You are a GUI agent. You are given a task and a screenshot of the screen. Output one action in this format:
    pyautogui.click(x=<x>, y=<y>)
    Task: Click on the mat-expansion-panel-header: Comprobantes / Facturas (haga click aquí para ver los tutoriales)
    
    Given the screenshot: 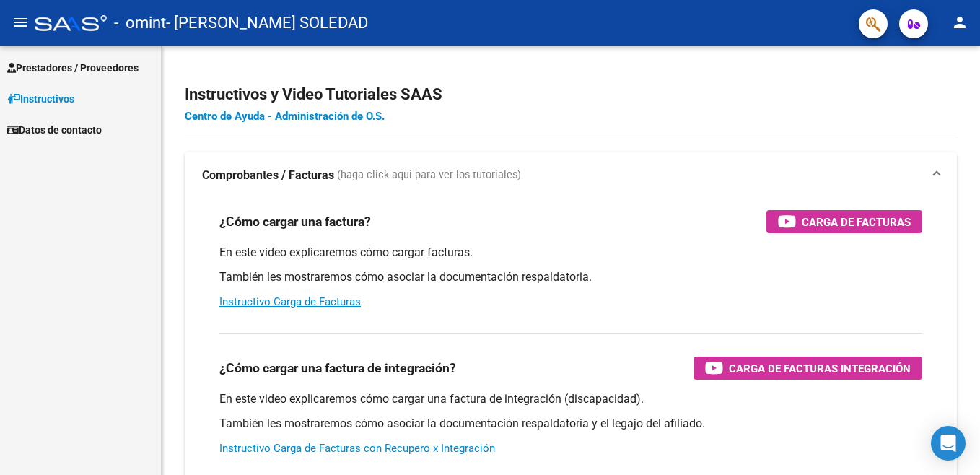 What is the action you would take?
    pyautogui.click(x=571, y=176)
    